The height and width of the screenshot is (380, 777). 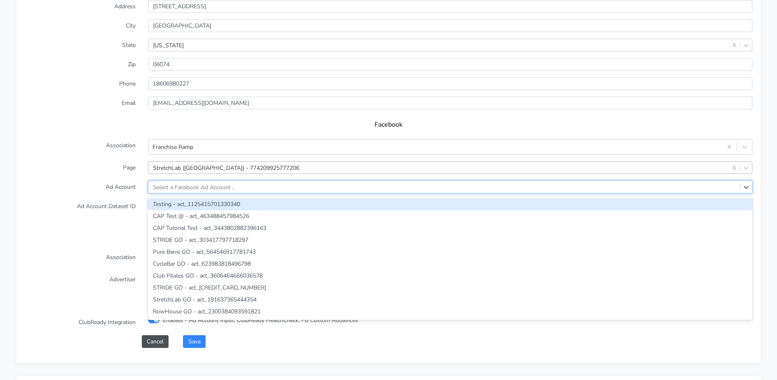 I want to click on h5: Facebook, so click(x=389, y=125).